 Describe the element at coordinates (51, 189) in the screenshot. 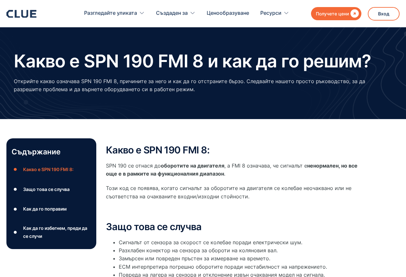

I see `a: ●Защо това се случва` at that location.